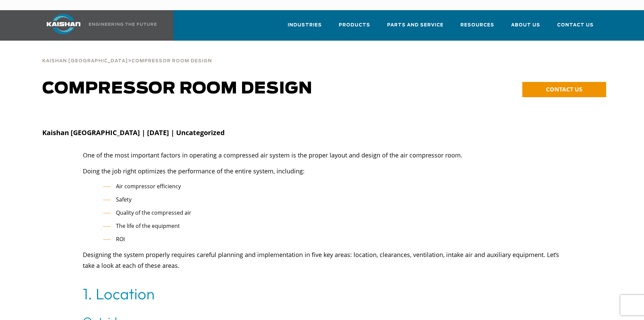 The height and width of the screenshot is (320, 644). I want to click on span: Products, so click(355, 25).